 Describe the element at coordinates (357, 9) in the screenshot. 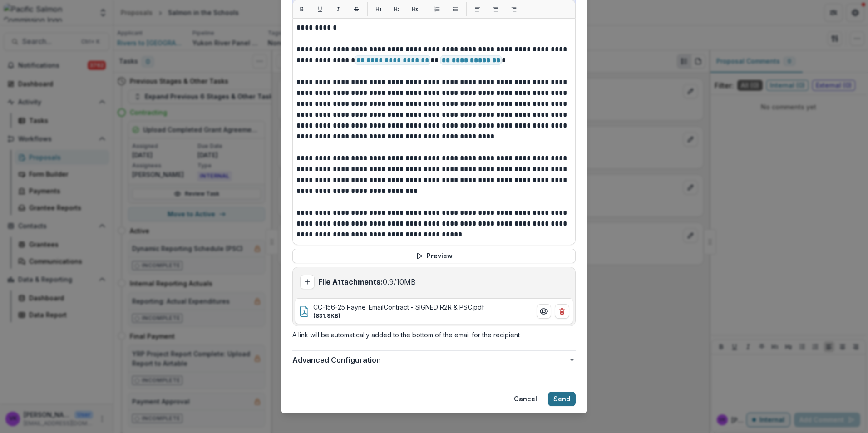

I see `button: Strikethrough` at that location.